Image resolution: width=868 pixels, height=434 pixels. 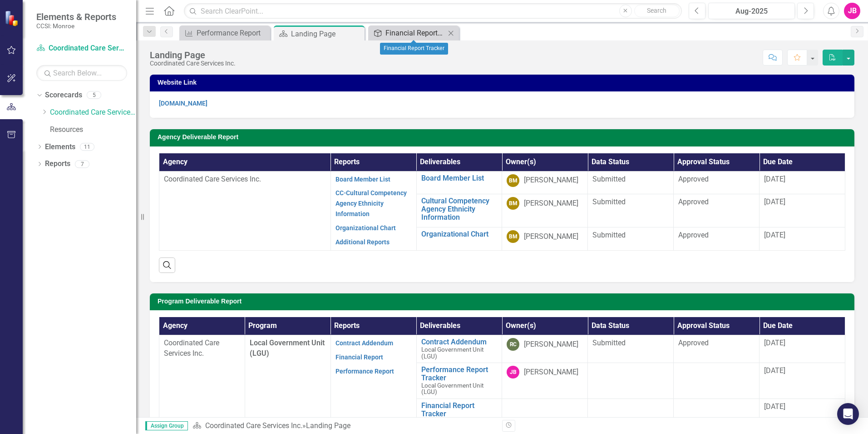 What do you see at coordinates (359, 357) in the screenshot?
I see `a: Financial Report` at bounding box center [359, 357].